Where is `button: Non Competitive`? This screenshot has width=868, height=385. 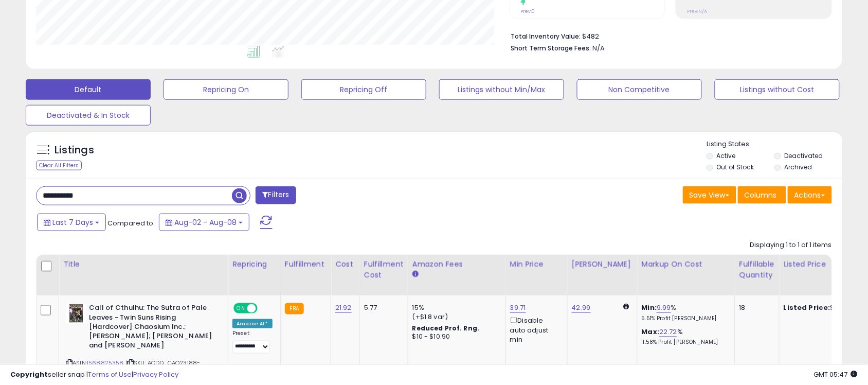 button: Non Competitive is located at coordinates (639, 89).